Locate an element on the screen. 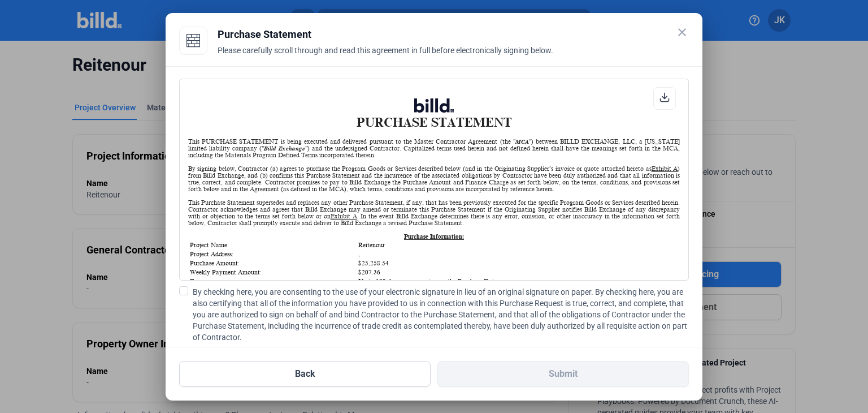 Image resolution: width=868 pixels, height=413 pixels. span: By checking here, you are consenting to the use of your electronic signature in lieu of an origin... is located at coordinates (441, 315).